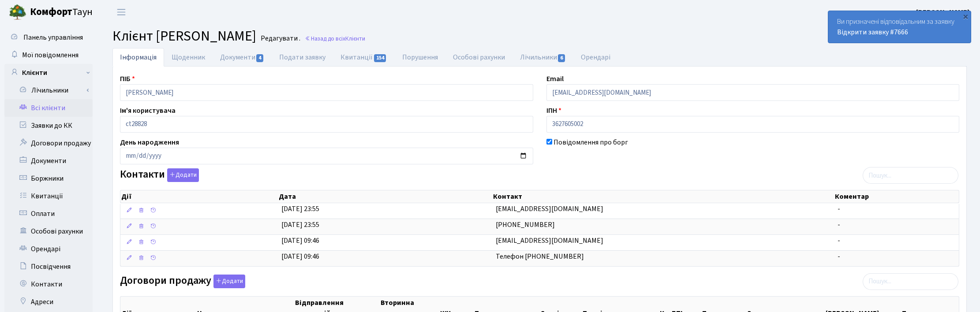 The image size is (980, 312). What do you see at coordinates (159, 175) in the screenshot?
I see `label: Контакти` at bounding box center [159, 175].